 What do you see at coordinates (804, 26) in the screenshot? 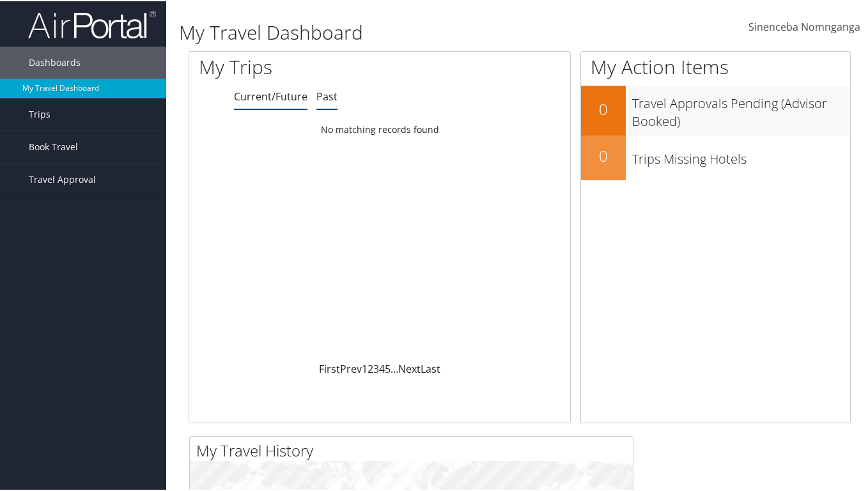
I see `a: Sinenceba Nomnganga` at bounding box center [804, 26].